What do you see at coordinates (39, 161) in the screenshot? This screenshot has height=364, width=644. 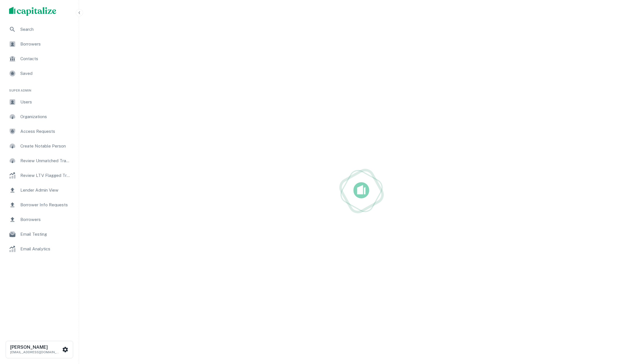 I see `div: Review Unmatched Transactions` at bounding box center [39, 161].